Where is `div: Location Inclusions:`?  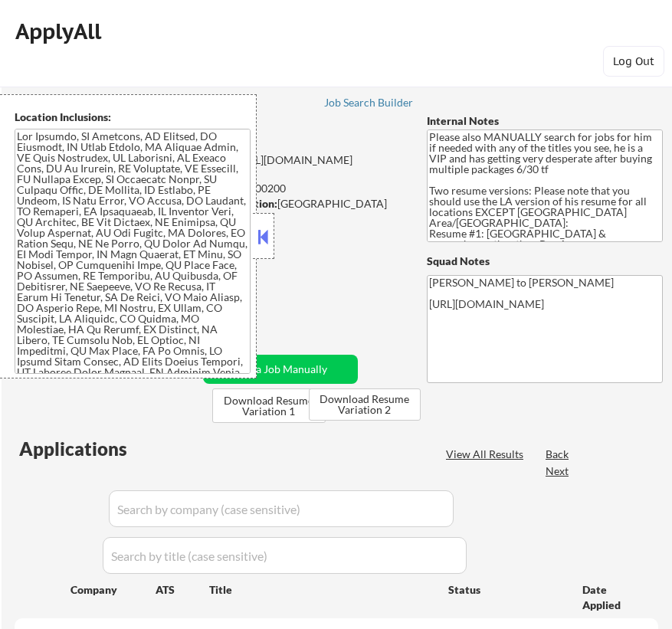
div: Location Inclusions: is located at coordinates (132, 117).